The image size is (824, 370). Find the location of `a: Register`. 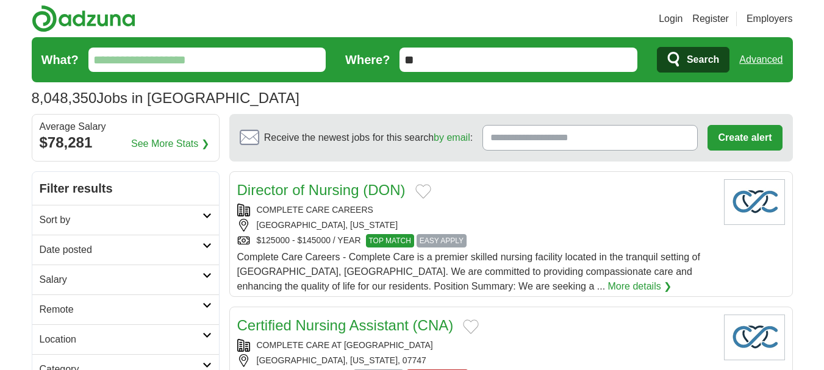

a: Register is located at coordinates (711, 19).